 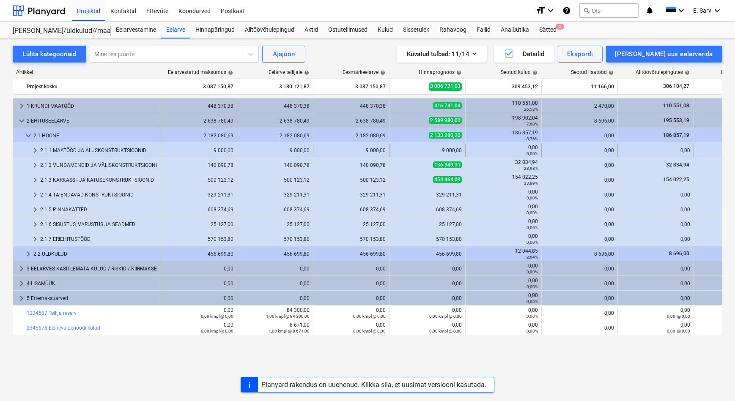 What do you see at coordinates (530, 183) in the screenshot?
I see `small: 33,89%` at bounding box center [530, 183].